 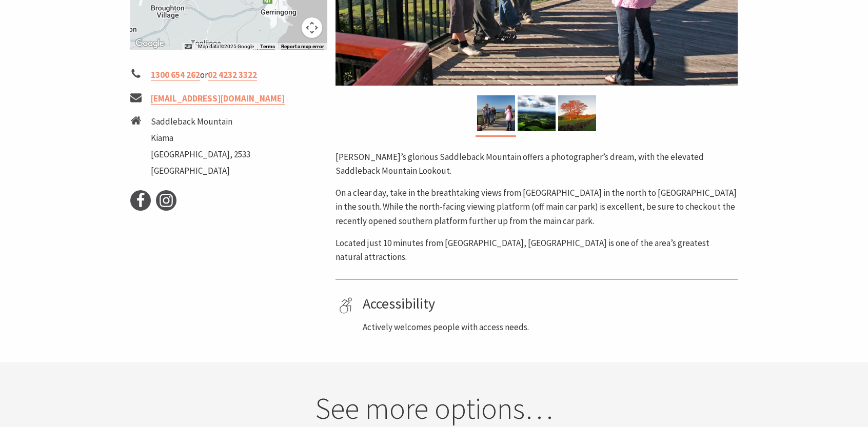 I want to click on a: Terms (opens in new tab), so click(x=267, y=46).